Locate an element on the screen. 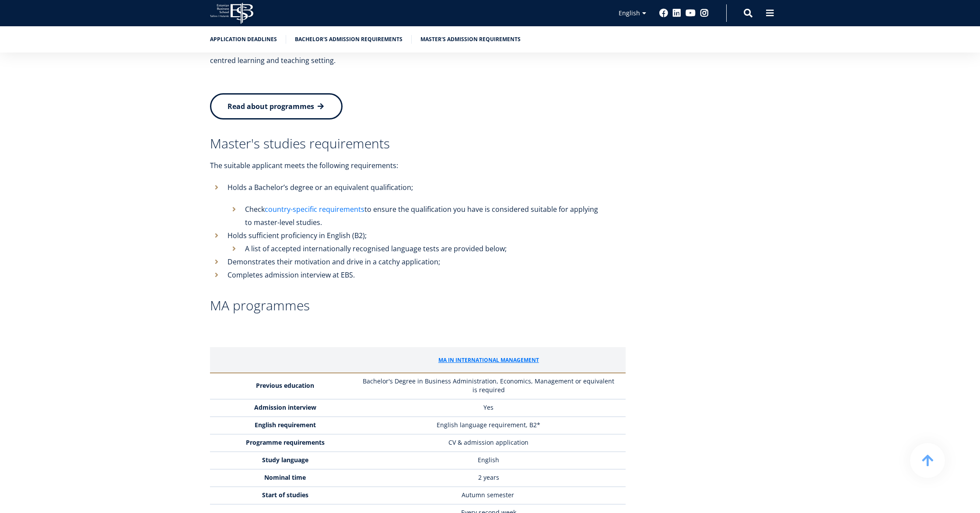 Image resolution: width=980 pixels, height=513 pixels. td: Yes is located at coordinates (491, 408).